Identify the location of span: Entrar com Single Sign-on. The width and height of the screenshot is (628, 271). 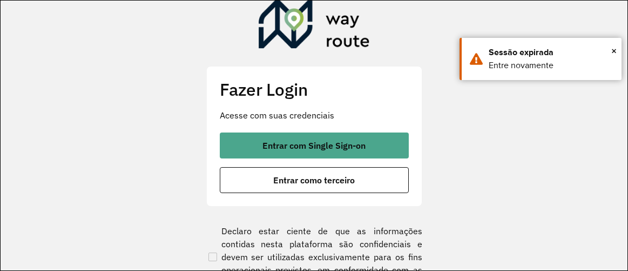
(314, 145).